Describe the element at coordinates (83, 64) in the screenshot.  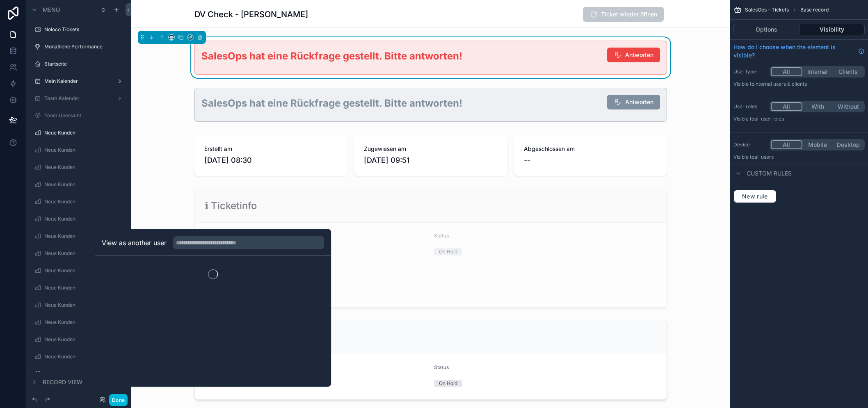
I see `label: Startseite` at that location.